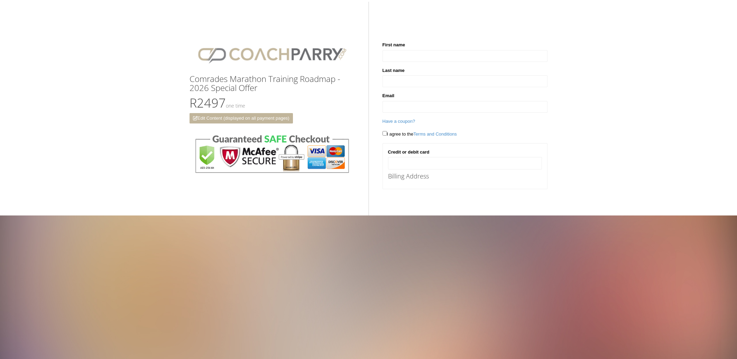  What do you see at coordinates (272, 83) in the screenshot?
I see `h3: Comrades Marathon Training Roadmap - 2026 Special Offer` at bounding box center [272, 83].